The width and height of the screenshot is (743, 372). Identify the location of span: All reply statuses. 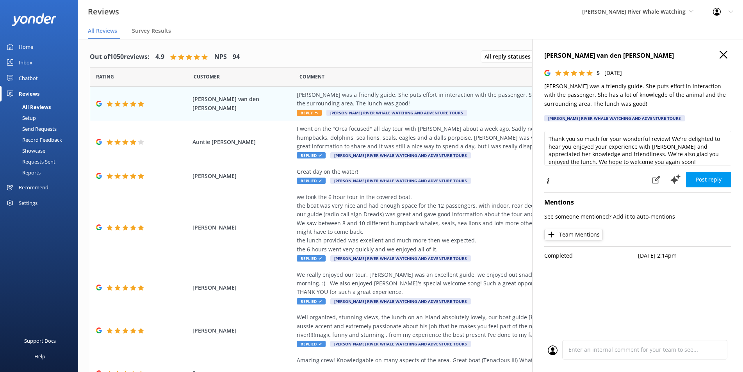
(510, 57).